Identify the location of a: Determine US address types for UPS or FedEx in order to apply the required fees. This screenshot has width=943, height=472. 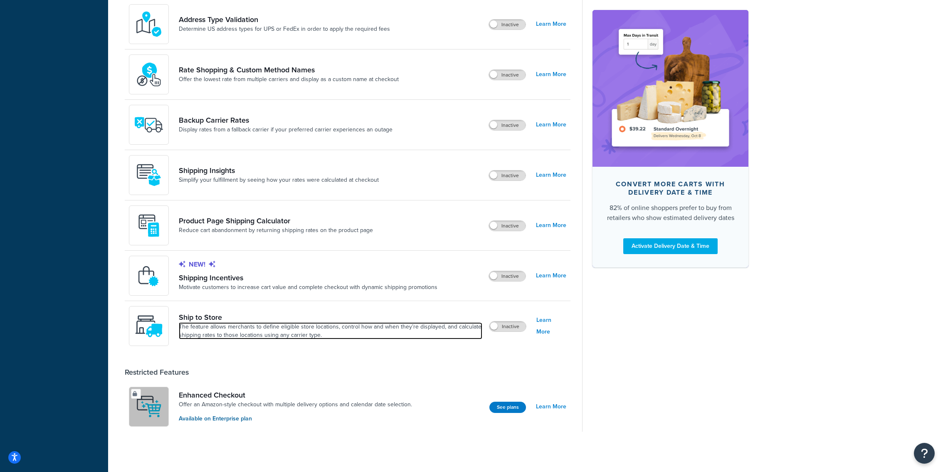
(284, 29).